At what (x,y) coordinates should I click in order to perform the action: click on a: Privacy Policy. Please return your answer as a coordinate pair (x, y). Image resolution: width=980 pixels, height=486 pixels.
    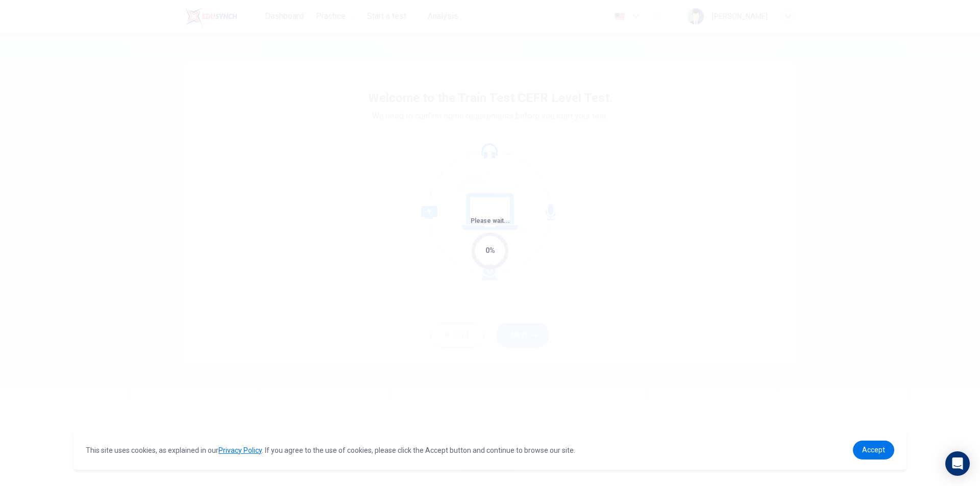
    Looking at the image, I should click on (240, 451).